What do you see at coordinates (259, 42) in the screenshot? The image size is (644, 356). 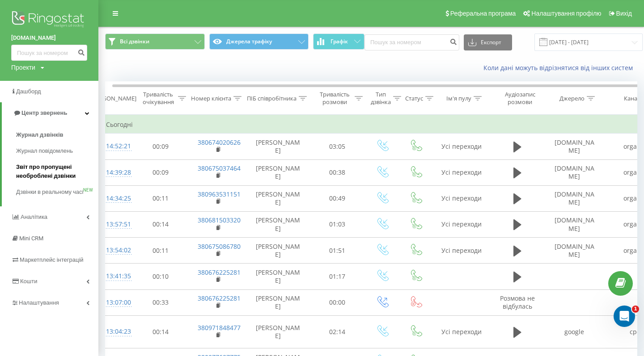 I see `button: Джерела трафіку` at bounding box center [259, 42].